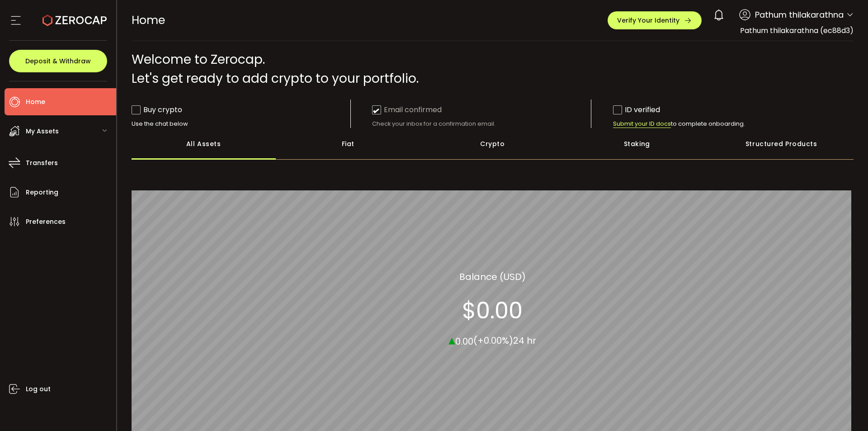  I want to click on button: Verify Your Identity, so click(655, 20).